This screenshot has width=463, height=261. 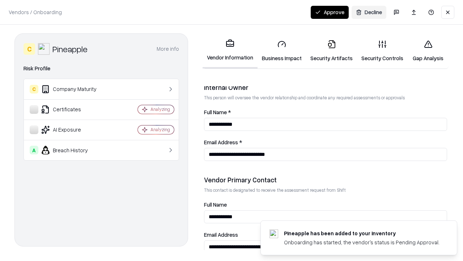 I want to click on a: Security Controls, so click(x=383, y=51).